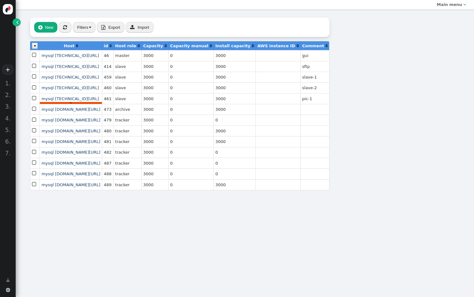 The image size is (474, 297). I want to click on td: 482, so click(108, 153).